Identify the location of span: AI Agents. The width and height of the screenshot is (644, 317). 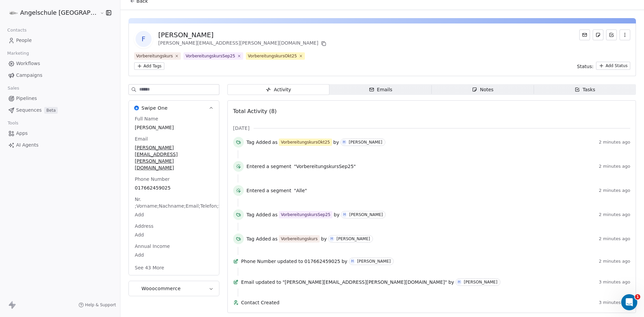
(27, 145).